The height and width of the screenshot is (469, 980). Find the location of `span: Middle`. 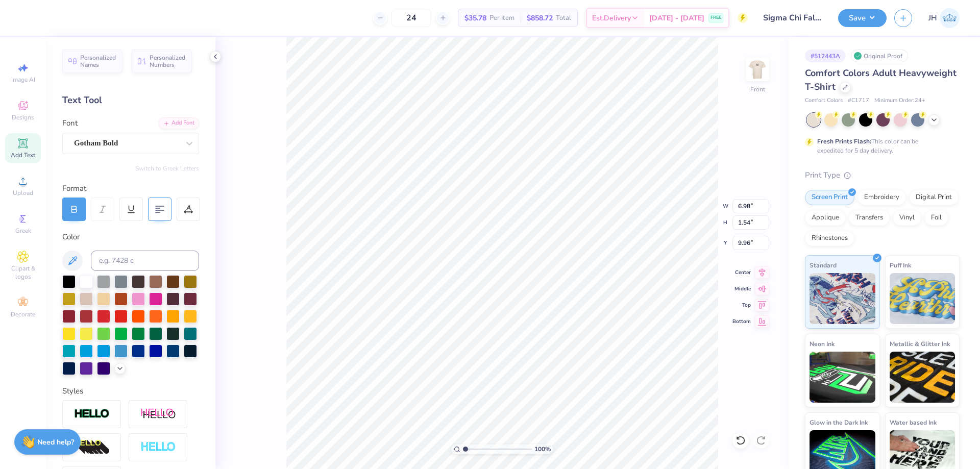

span: Middle is located at coordinates (742, 289).